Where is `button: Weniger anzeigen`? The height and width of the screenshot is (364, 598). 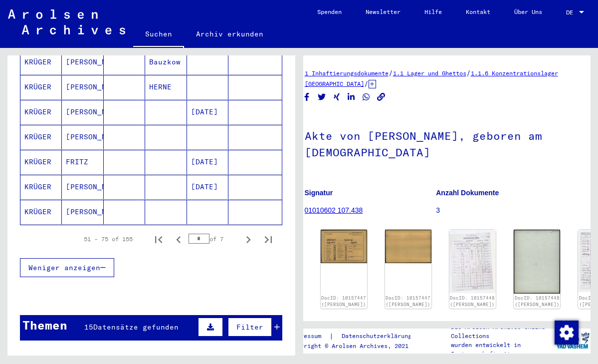
button: Weniger anzeigen is located at coordinates (67, 267).